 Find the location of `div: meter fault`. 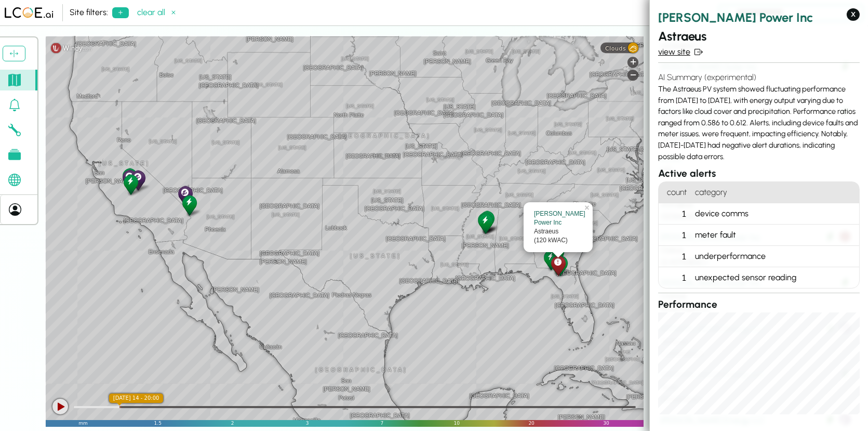

div: meter fault is located at coordinates (775, 235).